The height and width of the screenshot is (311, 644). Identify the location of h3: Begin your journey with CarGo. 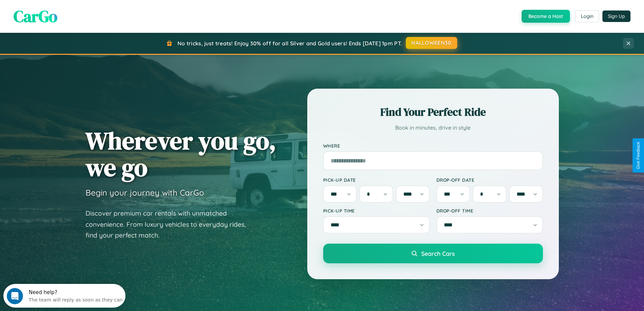
(145, 192).